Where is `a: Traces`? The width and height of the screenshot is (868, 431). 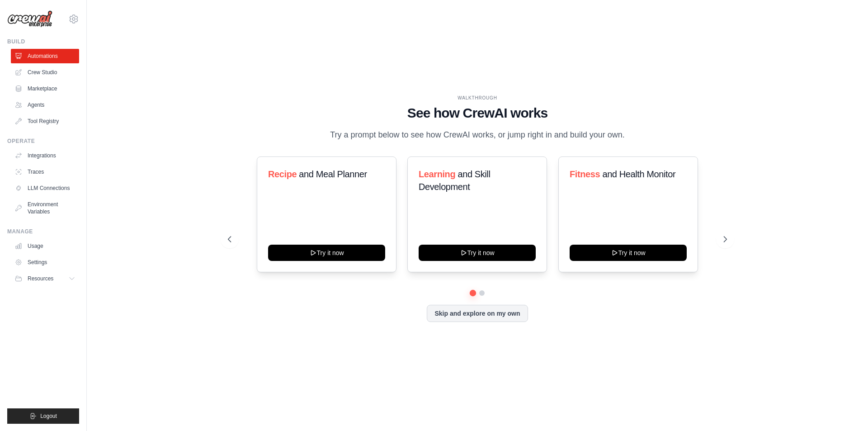
a: Traces is located at coordinates (44, 172).